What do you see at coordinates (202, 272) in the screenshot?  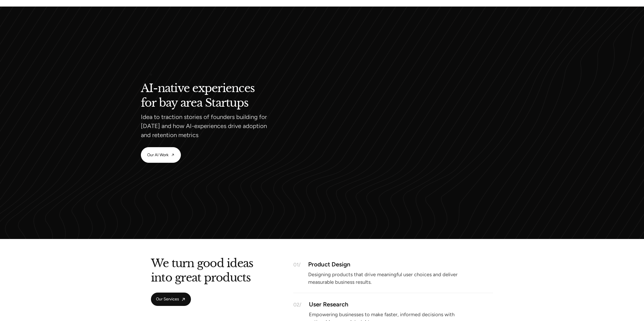 I see `h2: We turn good ideas into great products` at bounding box center [202, 272].